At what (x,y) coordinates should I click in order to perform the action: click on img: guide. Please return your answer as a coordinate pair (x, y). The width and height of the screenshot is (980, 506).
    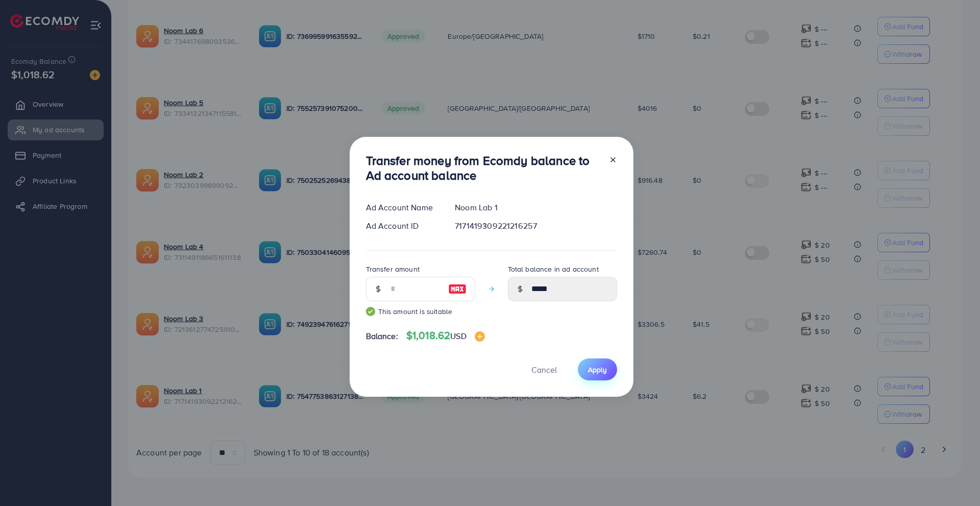
    Looking at the image, I should click on (370, 311).